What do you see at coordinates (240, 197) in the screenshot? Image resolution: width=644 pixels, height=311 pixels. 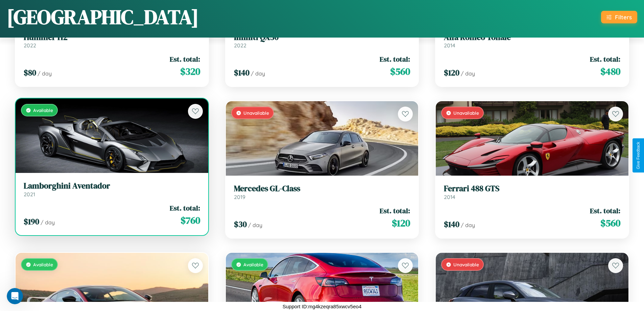 I see `span: 2019` at bounding box center [240, 197].